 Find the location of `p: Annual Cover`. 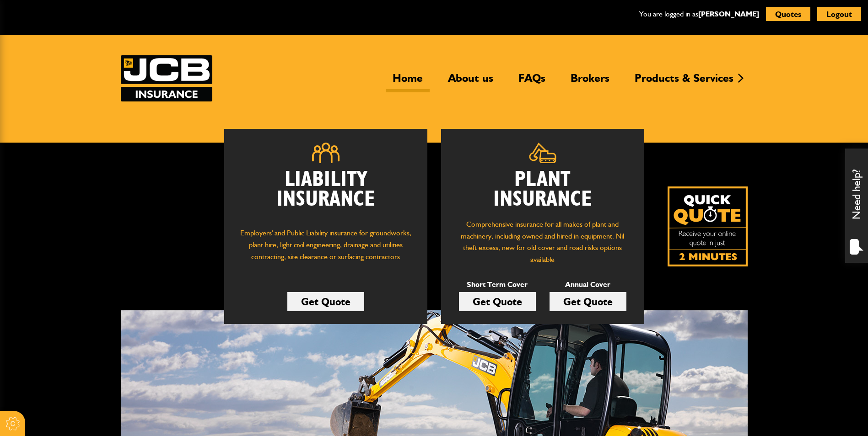

p: Annual Cover is located at coordinates (587, 285).